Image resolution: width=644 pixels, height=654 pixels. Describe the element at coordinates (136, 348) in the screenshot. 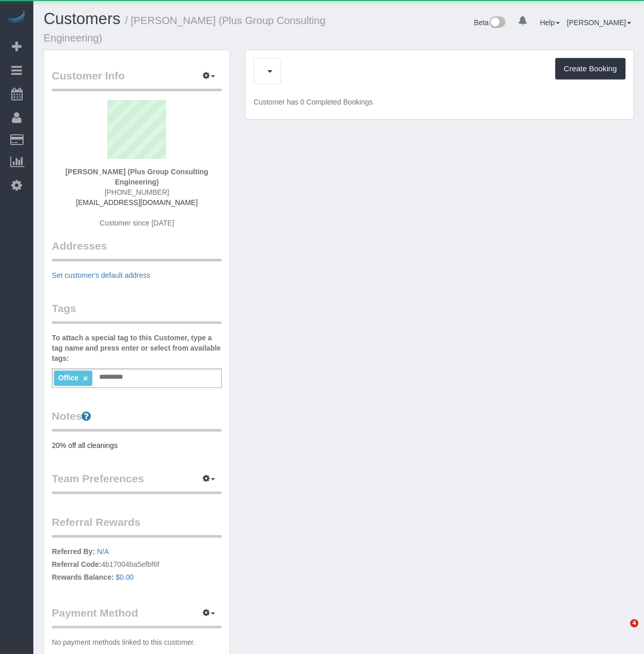

I see `label: To attach a special tag to this Customer, type a tag name and press enter or select from availabl...` at that location.